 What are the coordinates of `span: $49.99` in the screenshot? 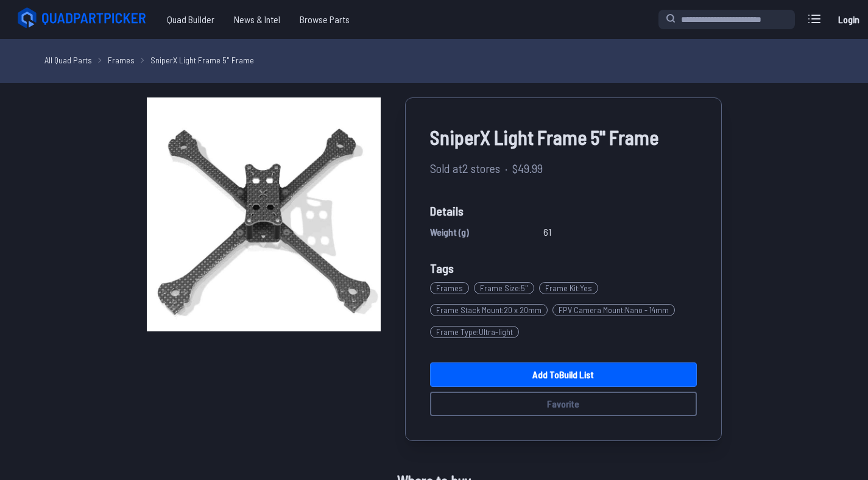 It's located at (527, 168).